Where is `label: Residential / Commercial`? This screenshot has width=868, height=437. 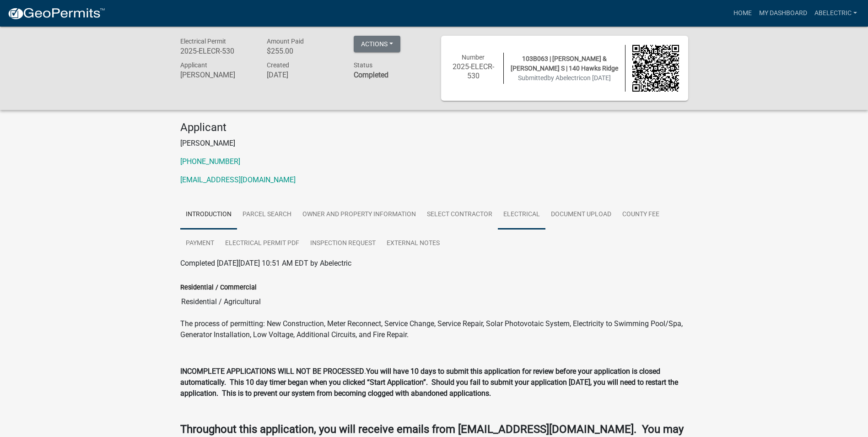 label: Residential / Commercial is located at coordinates (218, 287).